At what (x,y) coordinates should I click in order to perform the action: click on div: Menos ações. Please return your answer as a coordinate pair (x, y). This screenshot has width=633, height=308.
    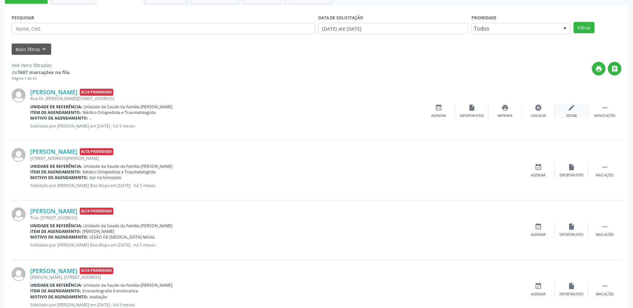
    Looking at the image, I should click on (605, 116).